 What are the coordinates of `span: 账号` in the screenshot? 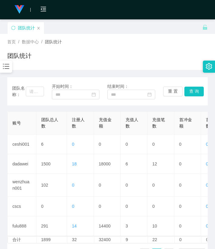 It's located at (17, 123).